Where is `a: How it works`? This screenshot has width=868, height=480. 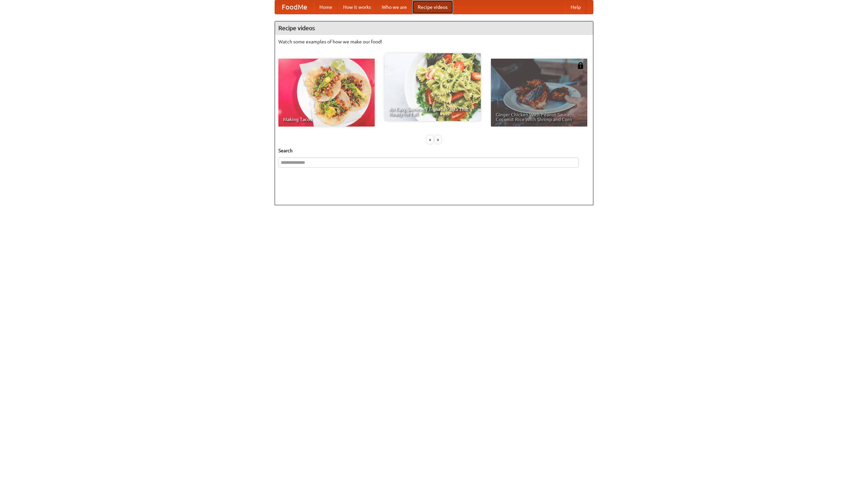
a: How it works is located at coordinates (357, 7).